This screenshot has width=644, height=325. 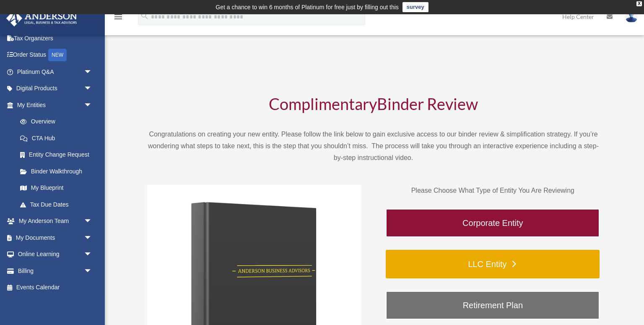 What do you see at coordinates (55, 270) in the screenshot?
I see `a: Billingarrow_drop_down` at bounding box center [55, 270].